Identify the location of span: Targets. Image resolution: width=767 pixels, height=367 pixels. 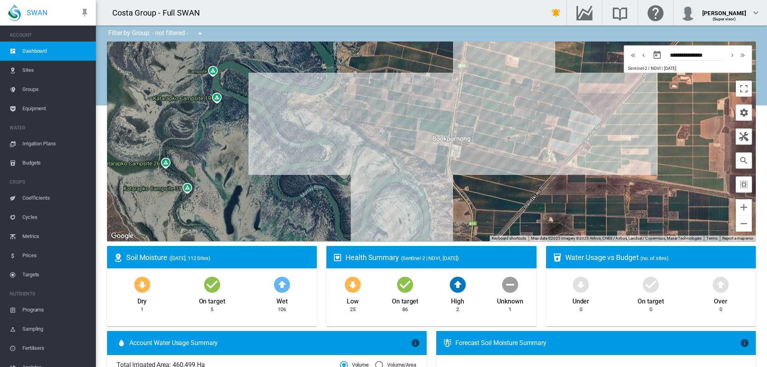
(56, 275).